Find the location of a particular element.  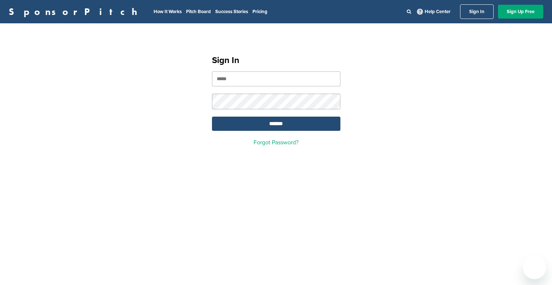

a: Pricing is located at coordinates (260, 12).